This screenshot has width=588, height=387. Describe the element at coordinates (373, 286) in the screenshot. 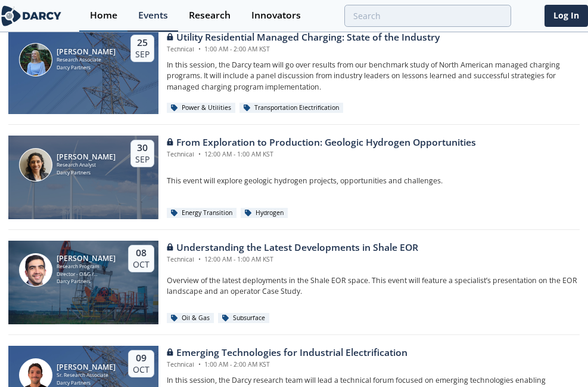

I see `p: Overview of the latest deployments in the Shale EOR space. This event will feature a specialist’s...` at that location.